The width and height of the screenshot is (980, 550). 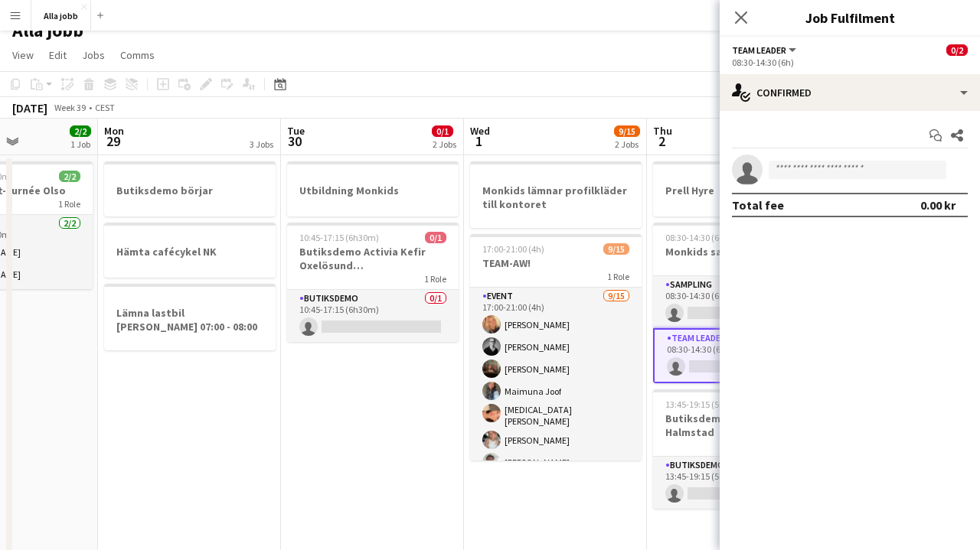 I want to click on h3: Monkids lämnar profilkläder till kontoret, so click(x=556, y=198).